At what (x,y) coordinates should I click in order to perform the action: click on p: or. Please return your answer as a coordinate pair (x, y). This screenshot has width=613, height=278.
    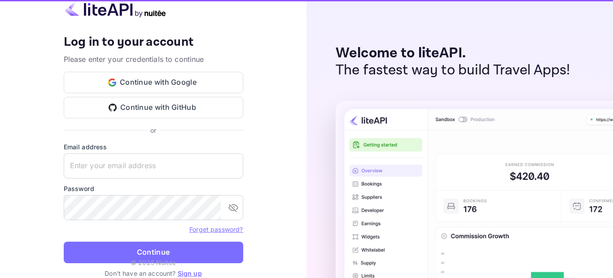
    Looking at the image, I should click on (153, 130).